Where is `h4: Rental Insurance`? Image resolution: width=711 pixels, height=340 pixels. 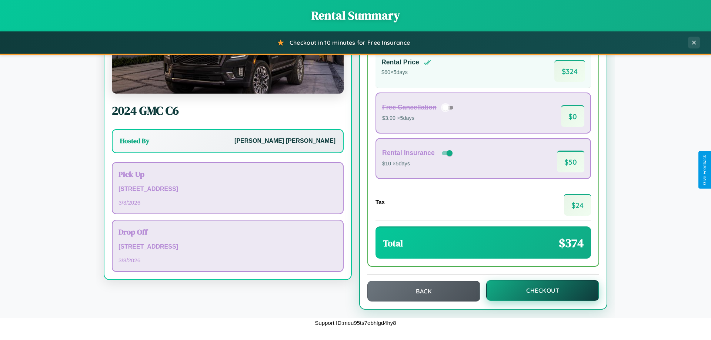 h4: Rental Insurance is located at coordinates (409, 153).